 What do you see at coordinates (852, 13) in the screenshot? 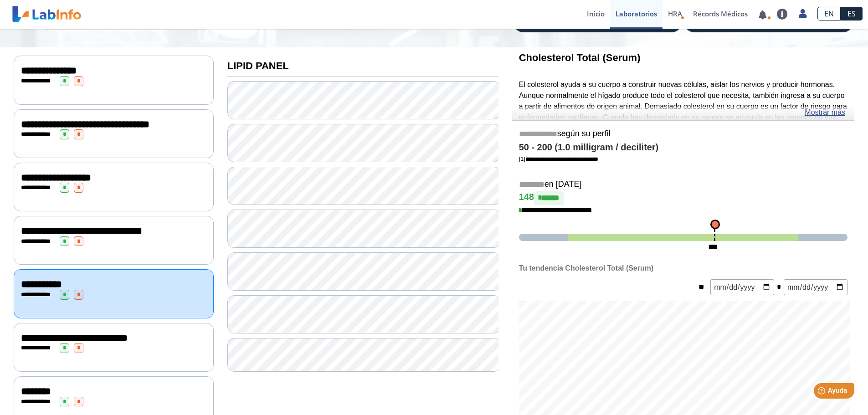
I see `a: ES` at bounding box center [852, 13].